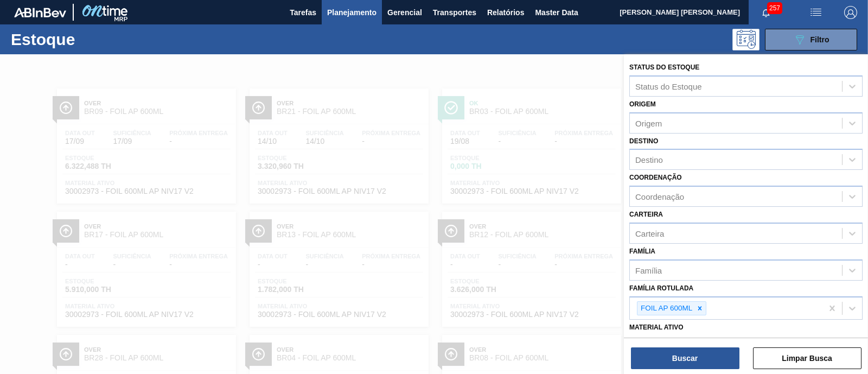  Describe the element at coordinates (647, 215) in the screenshot. I see `label: Carteira` at that location.